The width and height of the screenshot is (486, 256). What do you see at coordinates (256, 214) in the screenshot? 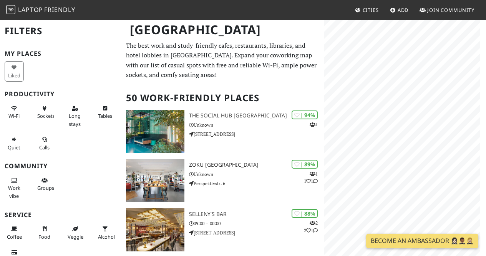
I see `h3: SELLENY'S Bar` at bounding box center [256, 214].